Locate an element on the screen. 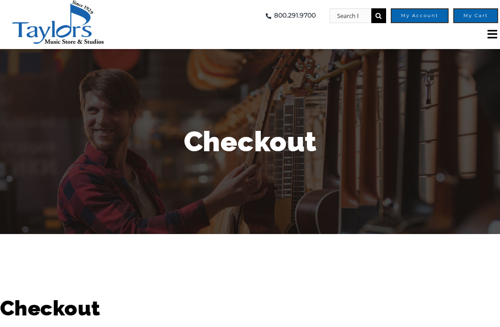 The width and height of the screenshot is (500, 327). a: My Account is located at coordinates (419, 16).